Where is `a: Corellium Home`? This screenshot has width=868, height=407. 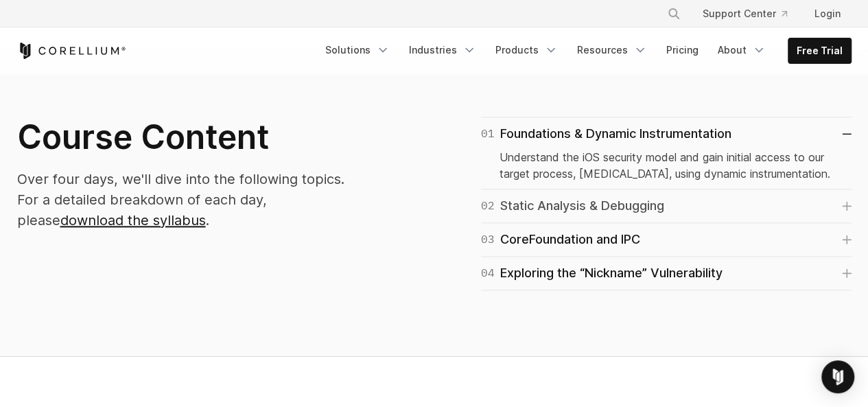
a: Corellium Home is located at coordinates (71, 51).